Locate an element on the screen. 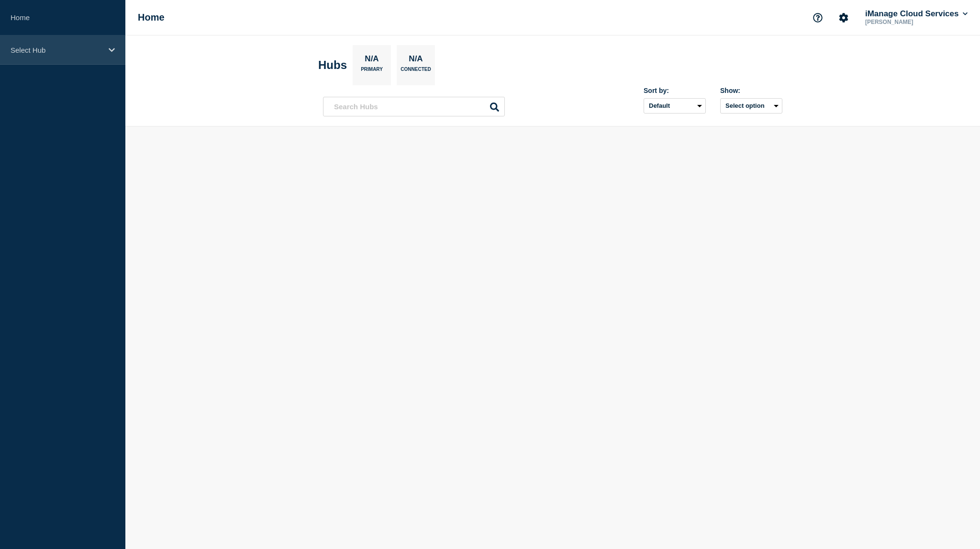  h2: Hubs is located at coordinates (332, 65).